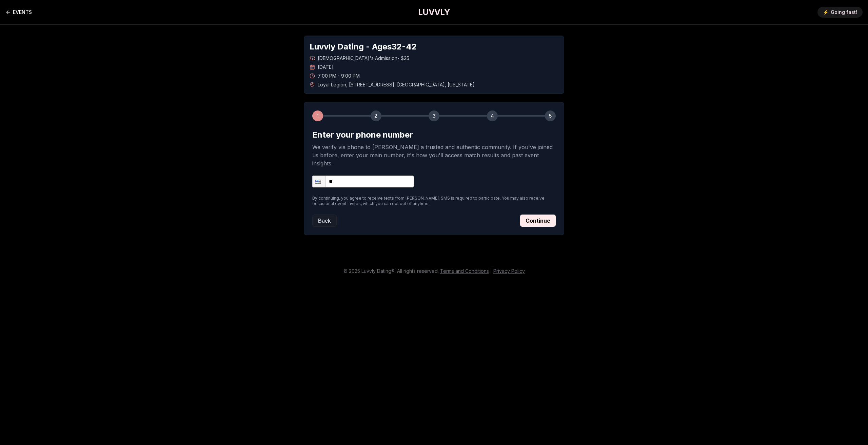  Describe the element at coordinates (434, 12) in the screenshot. I see `h1: LUVVLY` at that location.